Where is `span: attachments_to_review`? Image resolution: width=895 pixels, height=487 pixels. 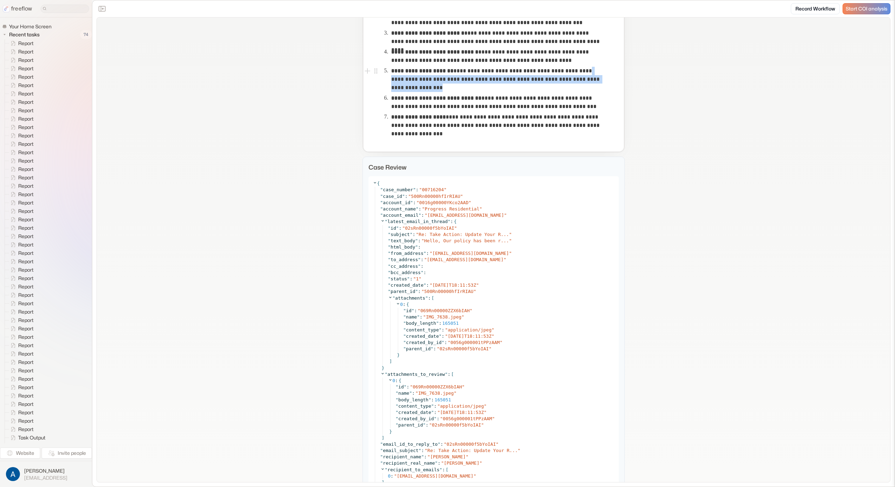 span: attachments_to_review is located at coordinates (416, 374).